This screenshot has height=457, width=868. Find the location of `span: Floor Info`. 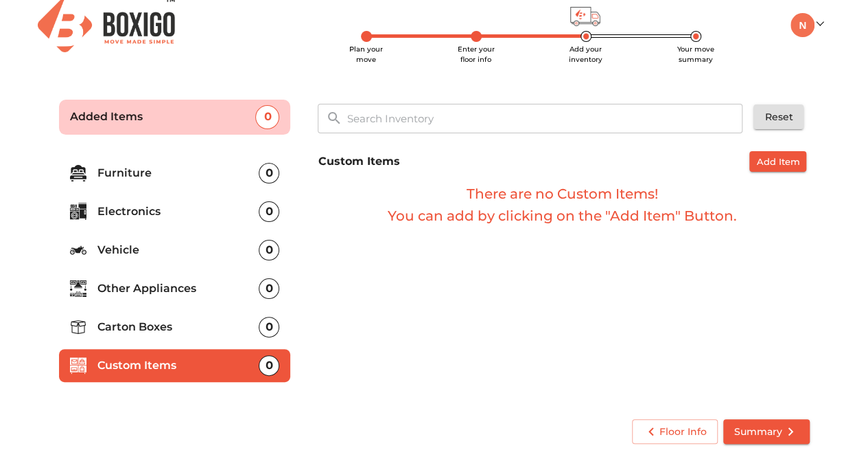

span: Floor Info is located at coordinates (674, 431).